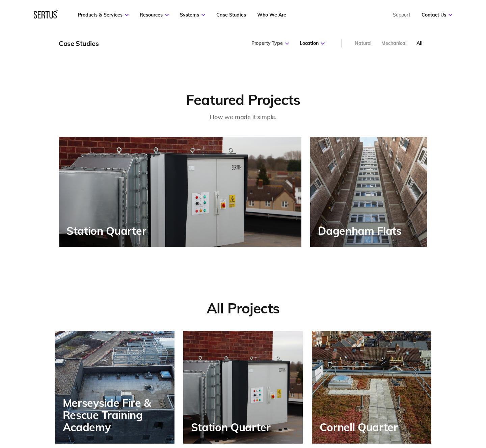 Image resolution: width=486 pixels, height=448 pixels. Describe the element at coordinates (371, 387) in the screenshot. I see `a: Cornell Quarter` at that location.